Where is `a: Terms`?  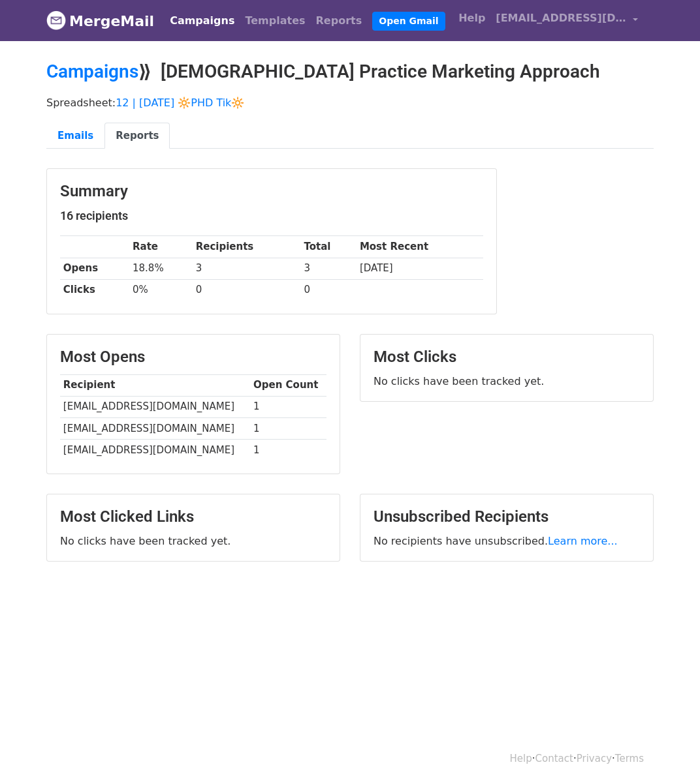
a: Terms is located at coordinates (629, 758).